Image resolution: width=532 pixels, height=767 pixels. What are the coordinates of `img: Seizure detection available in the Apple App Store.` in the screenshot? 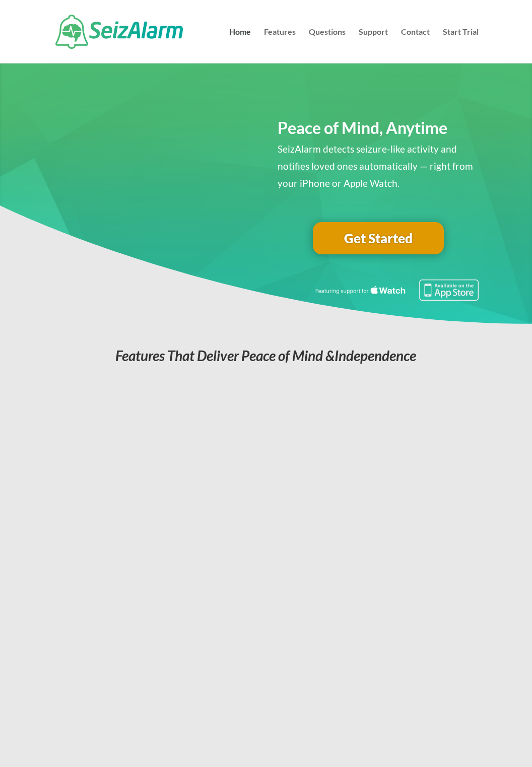 It's located at (395, 290).